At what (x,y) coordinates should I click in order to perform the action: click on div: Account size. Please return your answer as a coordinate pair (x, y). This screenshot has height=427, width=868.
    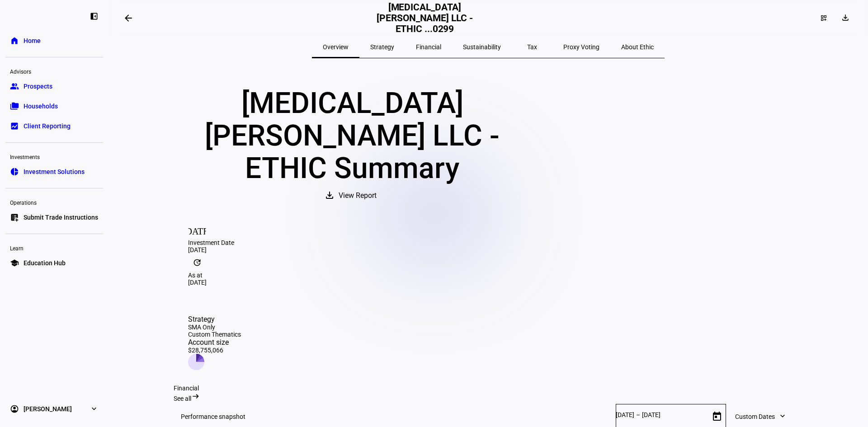
    Looking at the image, I should click on (215, 342).